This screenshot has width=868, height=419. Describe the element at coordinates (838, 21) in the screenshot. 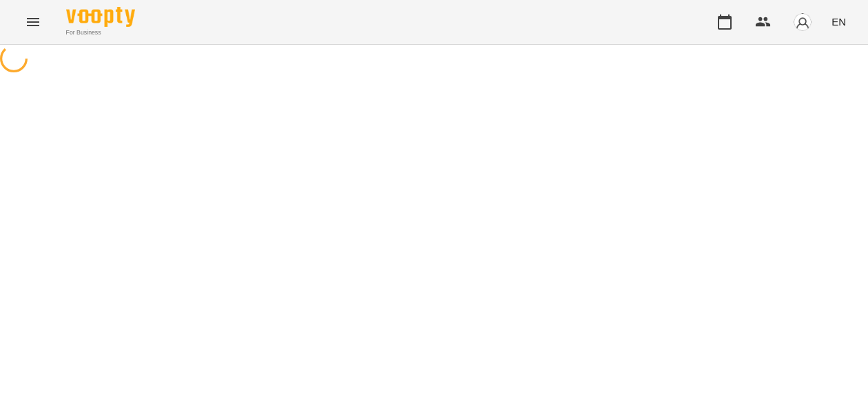

I see `button: EN` at that location.